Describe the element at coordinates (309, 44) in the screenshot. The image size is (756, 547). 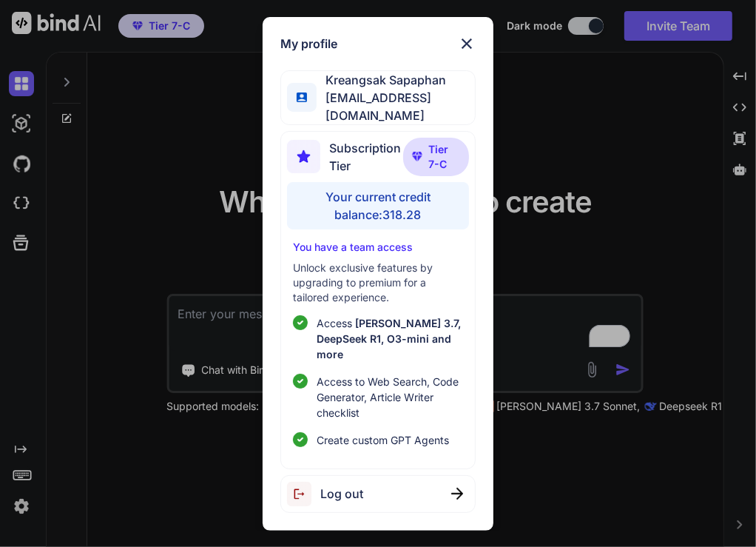
I see `h1: My profile` at that location.